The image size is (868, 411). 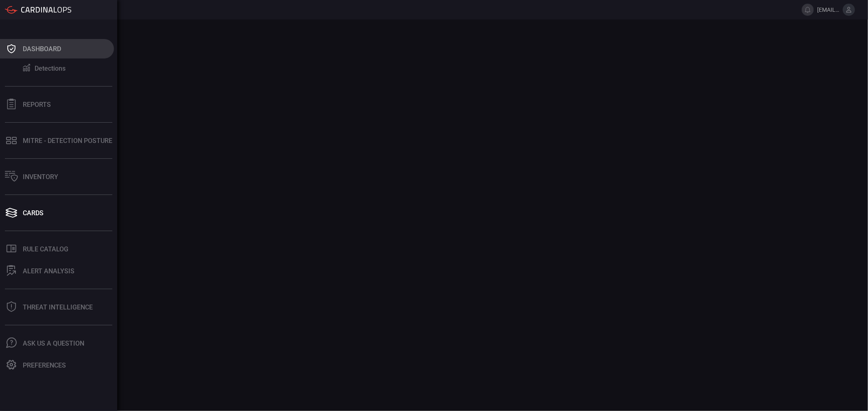 I want to click on div: MITRE - Detection Posture, so click(x=68, y=141).